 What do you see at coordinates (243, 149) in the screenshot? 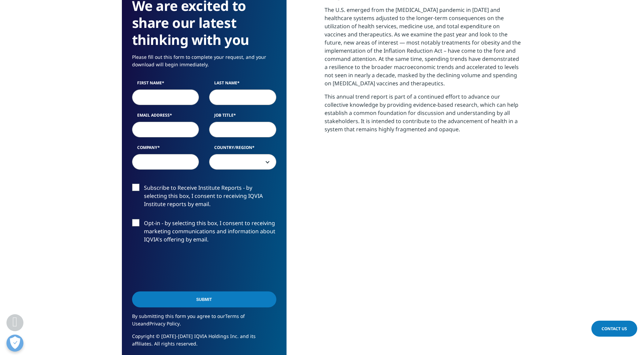
I see `label: Country/Region` at bounding box center [243, 149].